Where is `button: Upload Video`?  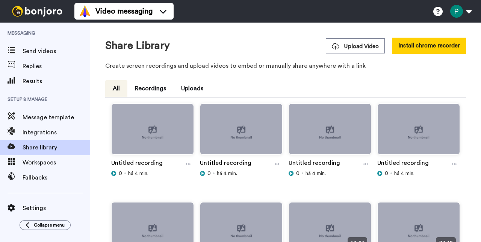
button: Upload Video is located at coordinates (355, 46).